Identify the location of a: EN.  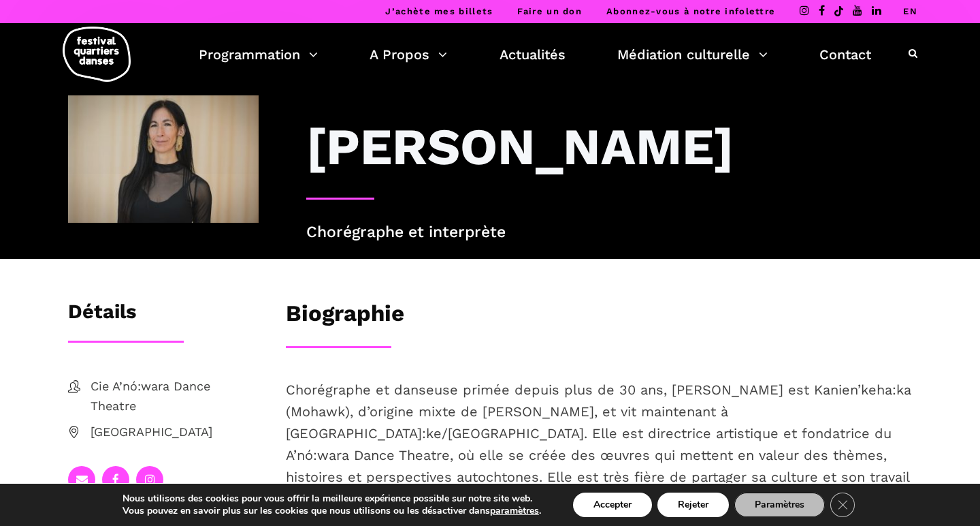
(911, 11).